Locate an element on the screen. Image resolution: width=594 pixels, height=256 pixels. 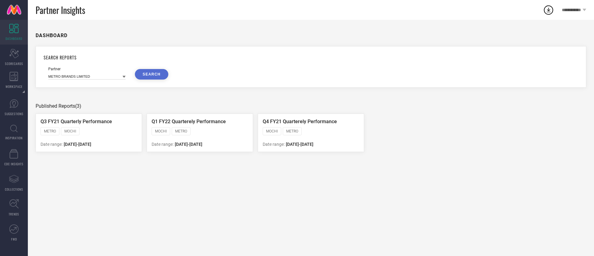
span: SUGGESTIONS is located at coordinates (14, 114).